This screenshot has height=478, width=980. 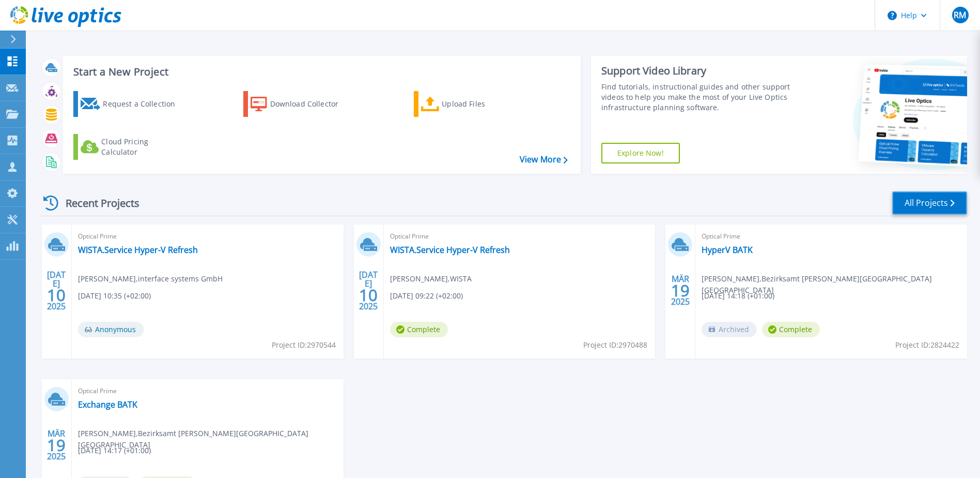 I want to click on a: Explore Now!, so click(x=641, y=153).